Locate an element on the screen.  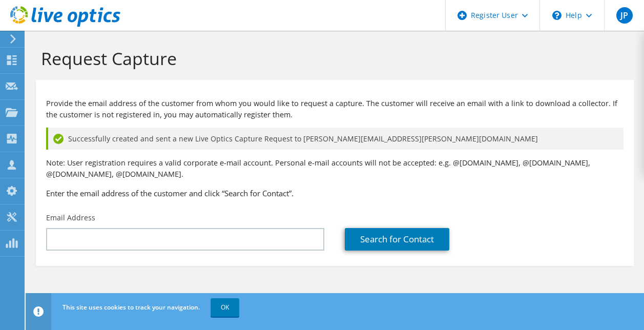
p: Provide the email address of the customer from whom you would like to request a capture. The cust... is located at coordinates (334, 109).